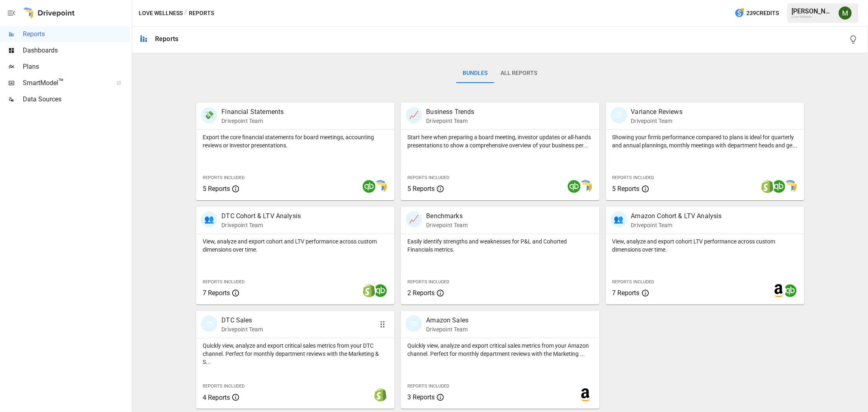 The width and height of the screenshot is (868, 412). Describe the element at coordinates (65, 83) in the screenshot. I see `span: SmartModel` at that location.